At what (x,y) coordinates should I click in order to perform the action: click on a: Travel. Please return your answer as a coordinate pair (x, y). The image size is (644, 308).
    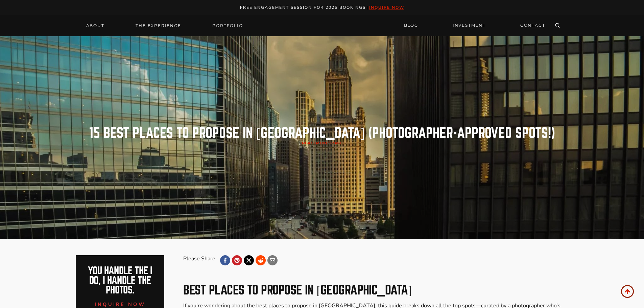
    Looking at the image, I should click on (337, 143).